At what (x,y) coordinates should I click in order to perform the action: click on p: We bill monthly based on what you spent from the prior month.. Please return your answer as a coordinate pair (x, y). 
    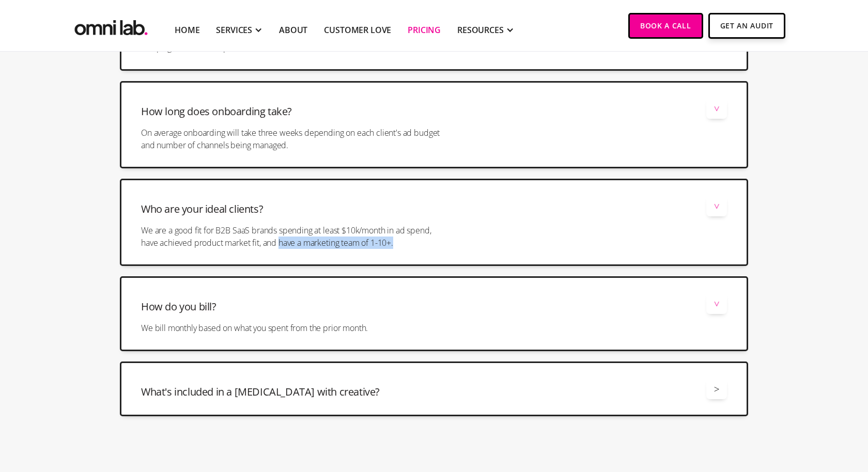
    Looking at the image, I should click on (294, 328).